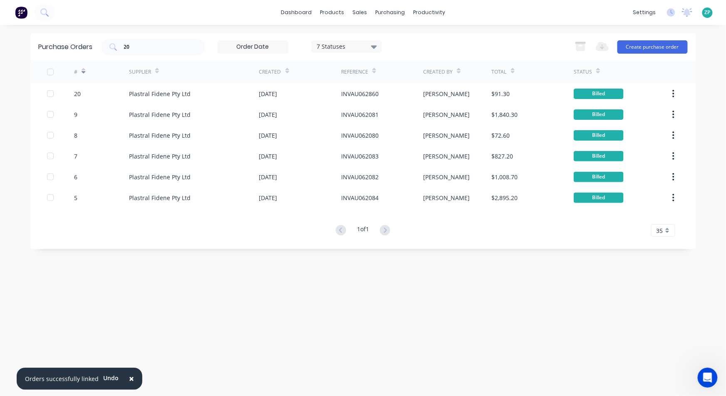 This screenshot has height=396, width=726. I want to click on div: settings, so click(644, 12).